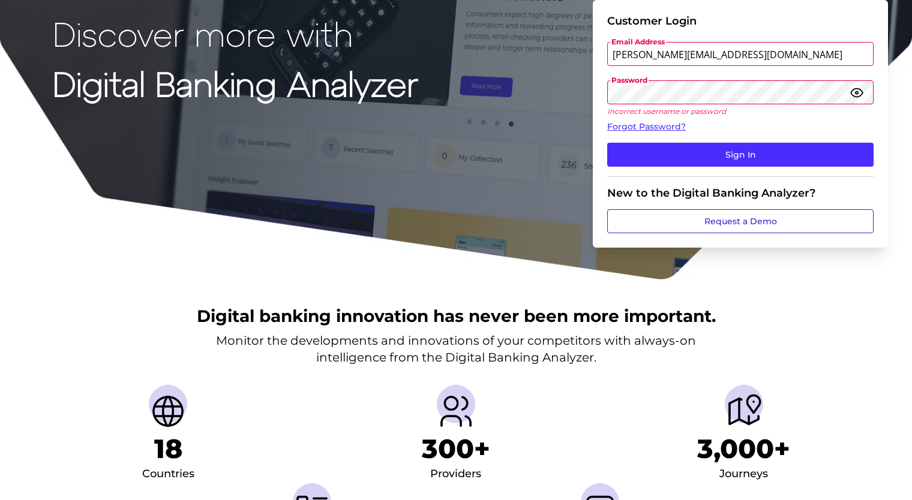 The height and width of the screenshot is (500, 912). Describe the element at coordinates (740, 127) in the screenshot. I see `a: Forgot Password?` at that location.